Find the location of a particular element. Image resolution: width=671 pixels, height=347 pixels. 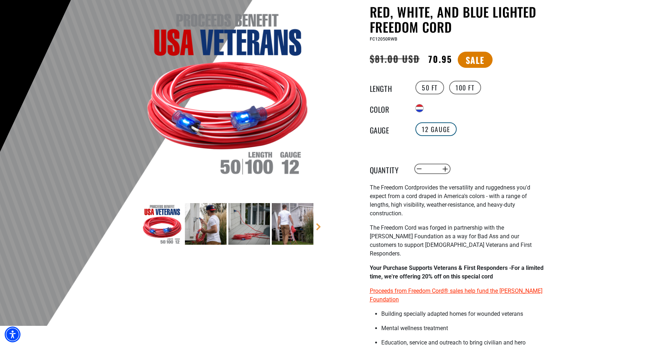

strong: Your Purchase Supports Veterans & First Responders - For a limited time, we're offering 20% off o... is located at coordinates (457, 272).